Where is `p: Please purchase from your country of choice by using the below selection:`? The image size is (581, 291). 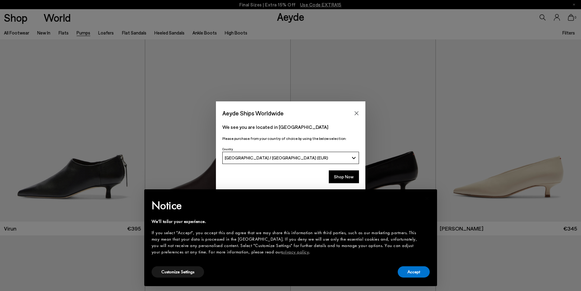
p: Please purchase from your country of choice by using the below selection: is located at coordinates (291, 138).